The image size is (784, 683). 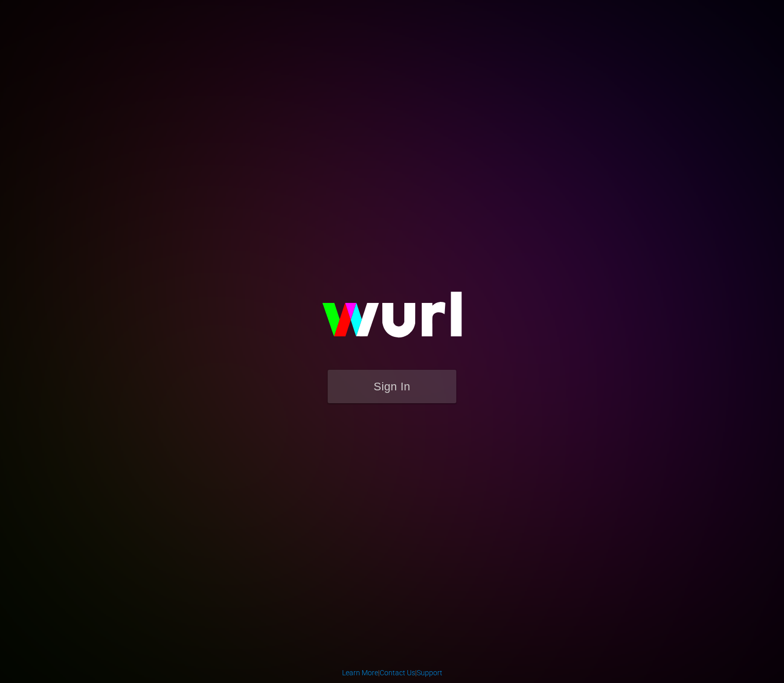 What do you see at coordinates (392, 319) in the screenshot?
I see `img: wurl-logo-on-black-223613ac3d8ba8fe6dc639794a292ebdb59501304c7dfd60c99c58986ef67473.svg` at bounding box center [392, 319].